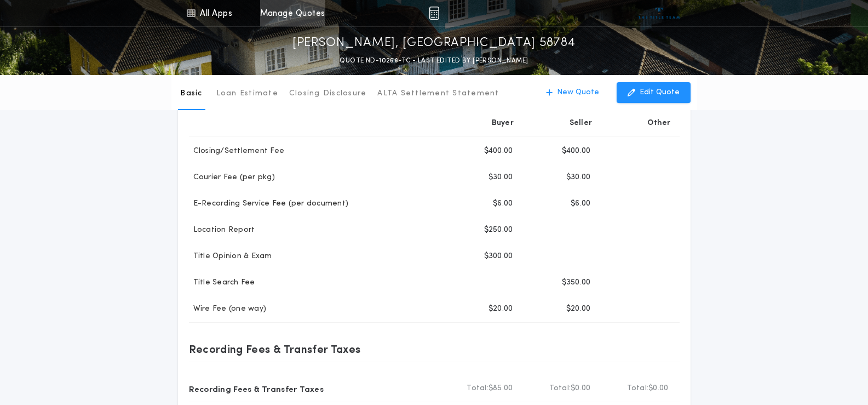 This screenshot has width=868, height=405. Describe the element at coordinates (581, 124) in the screenshot. I see `p: Seller` at that location.